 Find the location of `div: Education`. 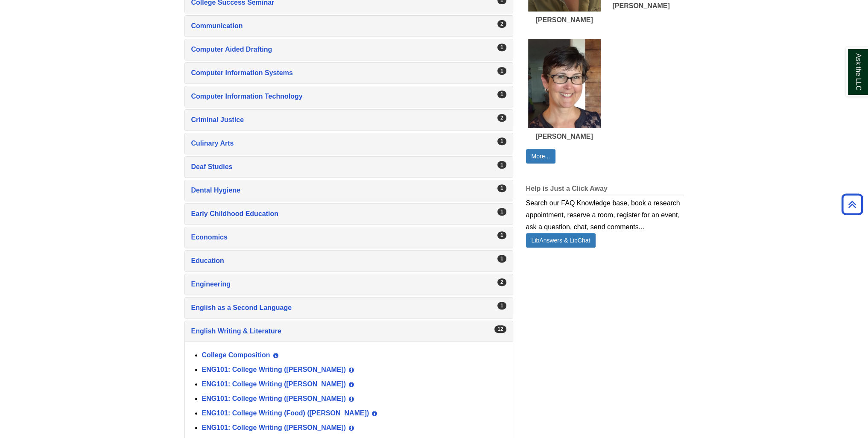

div: Education is located at coordinates (349, 261).